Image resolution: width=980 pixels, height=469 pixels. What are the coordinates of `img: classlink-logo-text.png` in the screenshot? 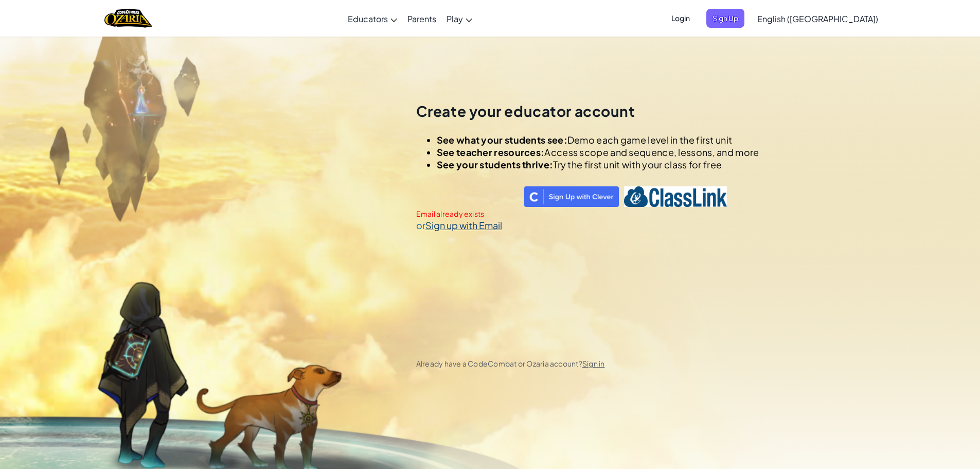 It's located at (675, 197).